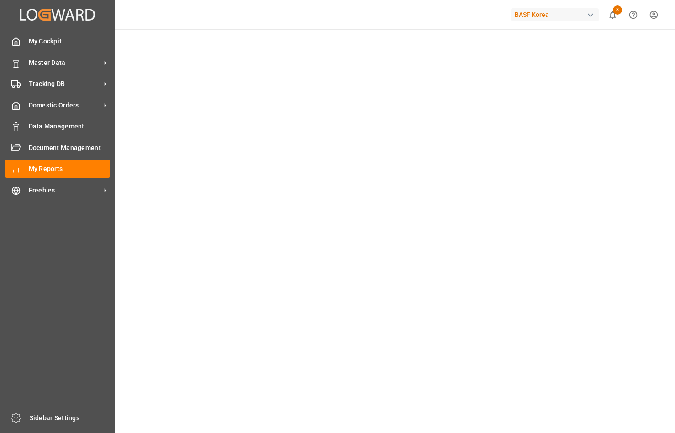 This screenshot has height=433, width=675. Describe the element at coordinates (555, 15) in the screenshot. I see `div: BASF Korea` at that location.